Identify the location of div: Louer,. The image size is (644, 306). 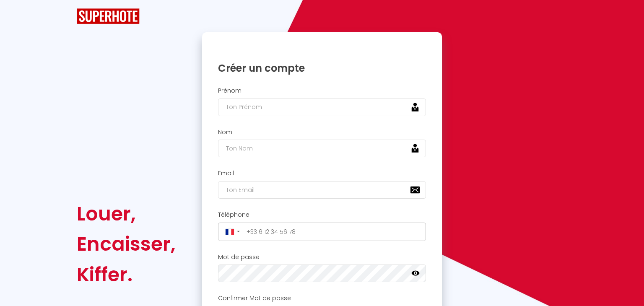
(126, 214).